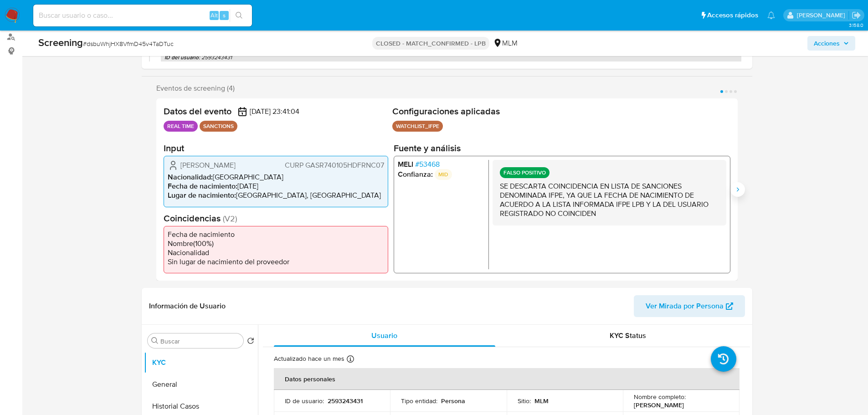  What do you see at coordinates (251, 342) in the screenshot?
I see `button: Volver al orden por defecto` at bounding box center [251, 342].